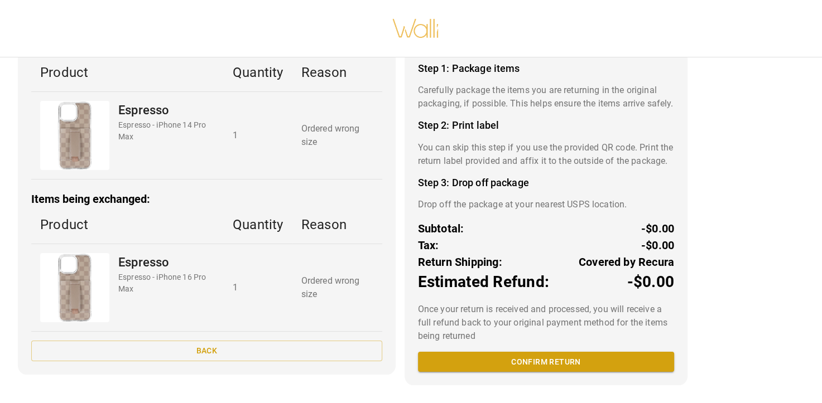  Describe the element at coordinates (206, 351) in the screenshot. I see `button: Back` at that location.